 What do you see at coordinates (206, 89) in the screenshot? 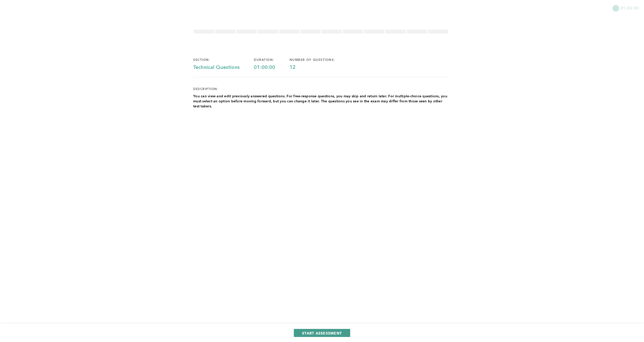
I see `div: description:` at bounding box center [206, 89].